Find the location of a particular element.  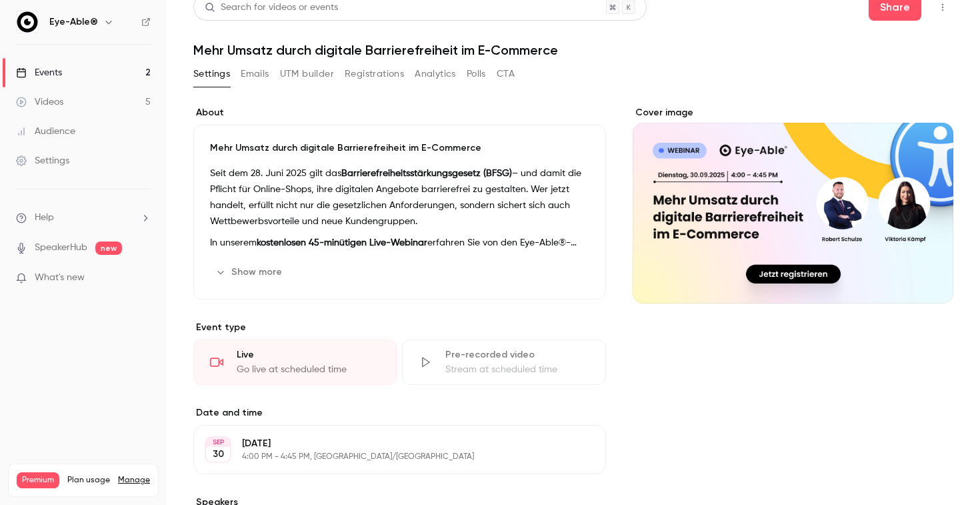

span: What's new is located at coordinates (59, 277).